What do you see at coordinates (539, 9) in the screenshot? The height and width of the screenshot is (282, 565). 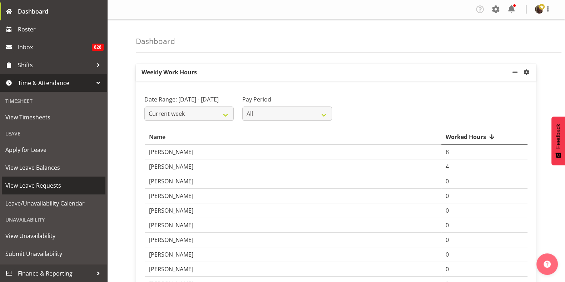 I see `img: dane-botherwayfe4591eb3472f9d4098efc7e1451176c.png` at bounding box center [539, 9].